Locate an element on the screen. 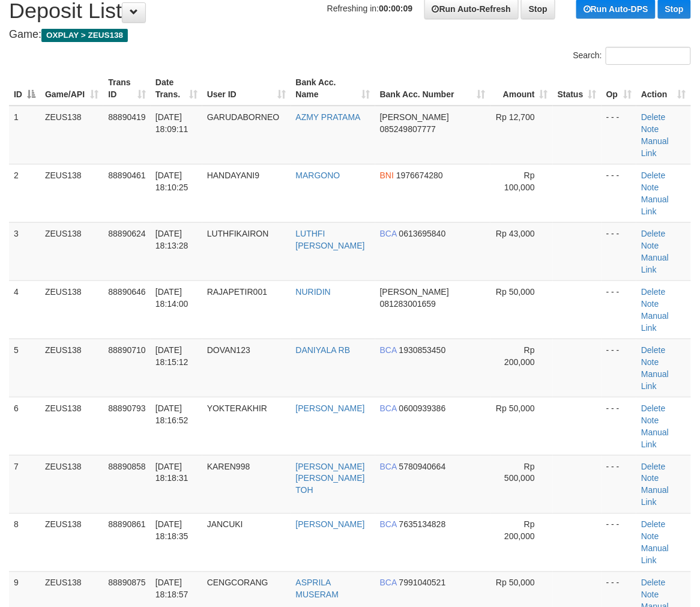  th: Game/API: activate to sort column ascending is located at coordinates (71, 88).